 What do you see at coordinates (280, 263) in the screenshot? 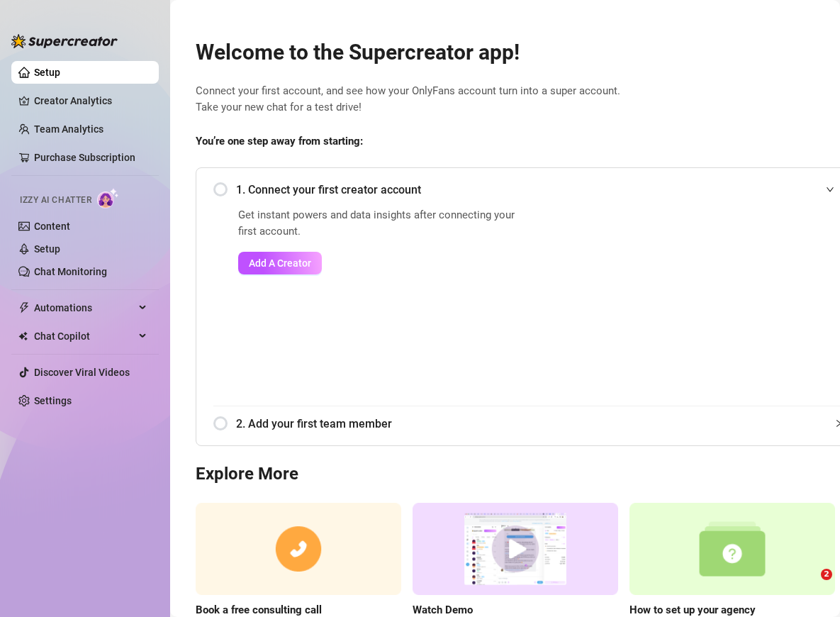
I see `span: Add A Creator` at bounding box center [280, 263].